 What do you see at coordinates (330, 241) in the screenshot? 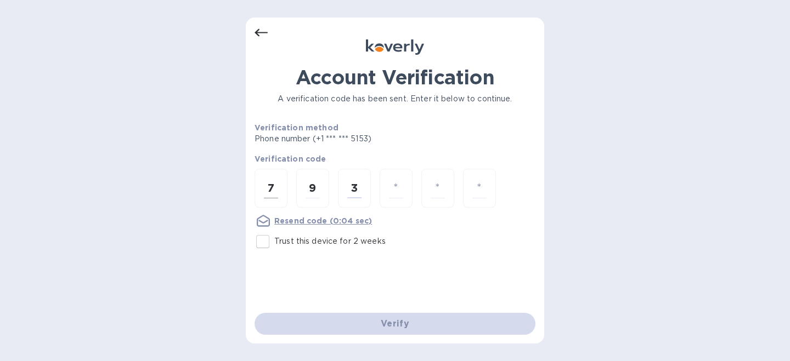
I see `p: Trust this device for 2 weeks` at bounding box center [330, 241].